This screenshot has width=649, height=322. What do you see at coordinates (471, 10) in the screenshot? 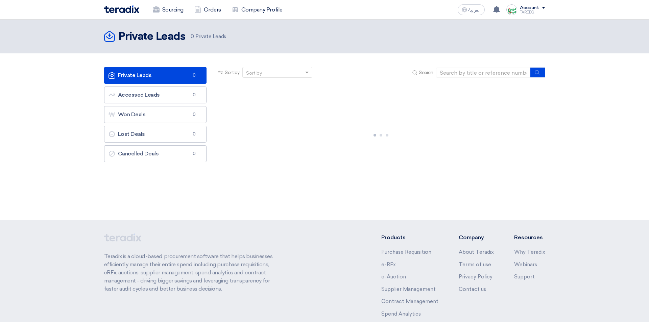
I see `button: العربية` at bounding box center [471, 10].